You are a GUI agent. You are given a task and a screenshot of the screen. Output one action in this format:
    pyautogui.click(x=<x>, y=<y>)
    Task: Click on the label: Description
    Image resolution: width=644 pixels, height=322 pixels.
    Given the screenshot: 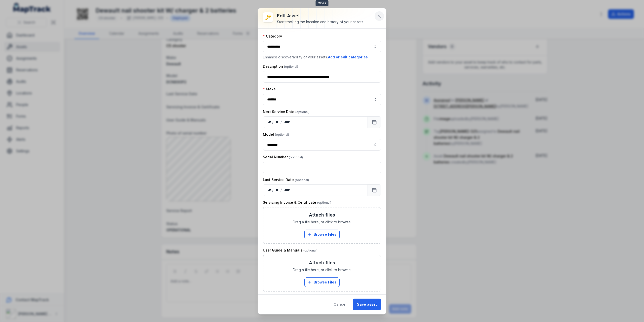 What is the action you would take?
    pyautogui.click(x=280, y=67)
    